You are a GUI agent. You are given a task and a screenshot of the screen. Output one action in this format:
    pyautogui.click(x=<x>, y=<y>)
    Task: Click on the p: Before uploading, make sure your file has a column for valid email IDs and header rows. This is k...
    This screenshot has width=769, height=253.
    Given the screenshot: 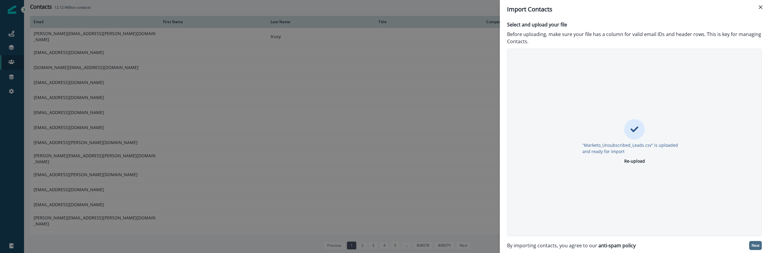 What is the action you would take?
    pyautogui.click(x=635, y=38)
    